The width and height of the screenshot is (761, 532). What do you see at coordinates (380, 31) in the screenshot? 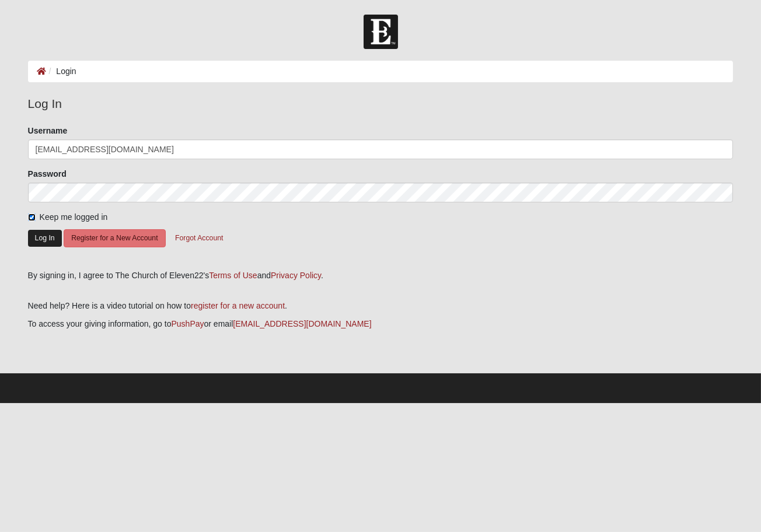
I see `img: Church of Eleven22 Logo` at bounding box center [380, 31].